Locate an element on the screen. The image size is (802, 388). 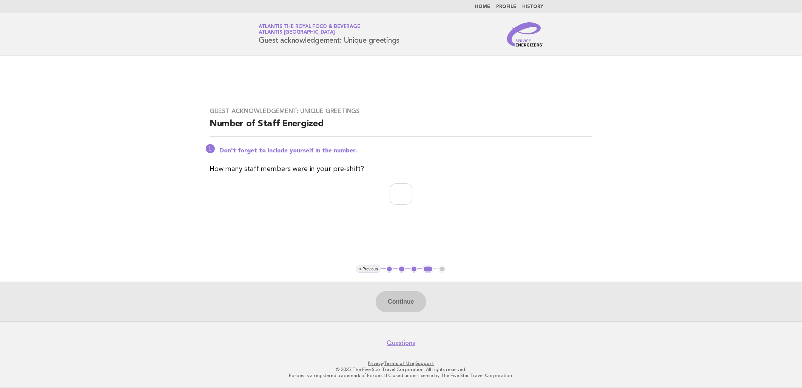
a: History is located at coordinates (533, 7).